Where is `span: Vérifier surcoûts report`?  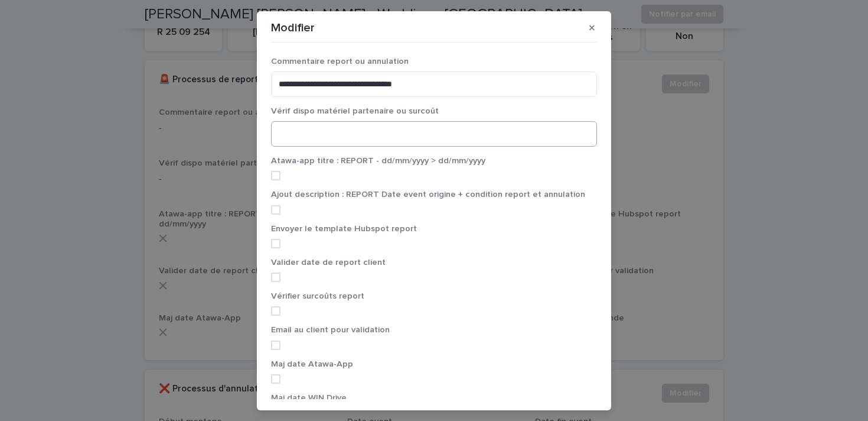 span: Vérifier surcoûts report is located at coordinates (317, 296).